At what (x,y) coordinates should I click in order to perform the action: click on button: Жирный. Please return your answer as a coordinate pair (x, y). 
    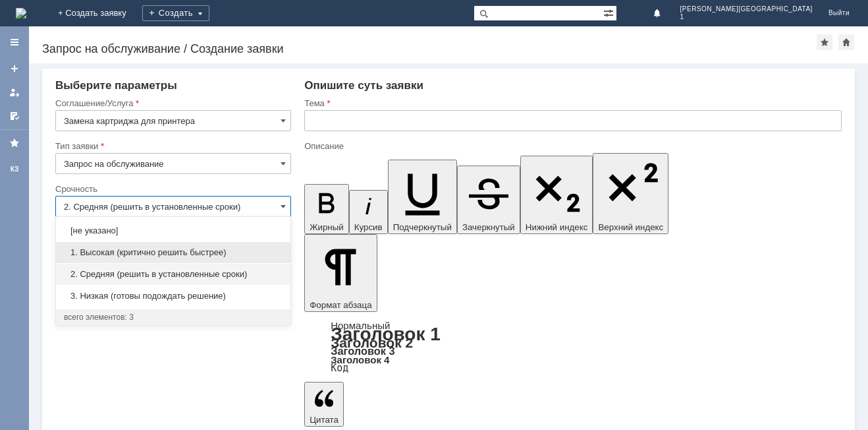
    Looking at the image, I should click on (327, 209).